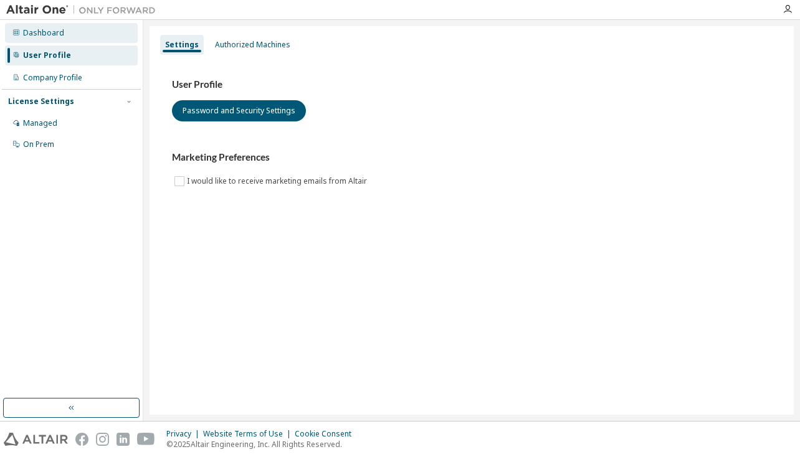 This screenshot has height=457, width=800. What do you see at coordinates (327, 434) in the screenshot?
I see `div: Cookie Consent` at bounding box center [327, 434].